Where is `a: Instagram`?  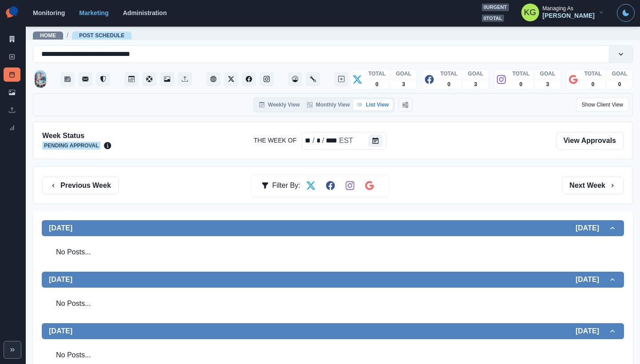
a: Instagram is located at coordinates (267, 79).